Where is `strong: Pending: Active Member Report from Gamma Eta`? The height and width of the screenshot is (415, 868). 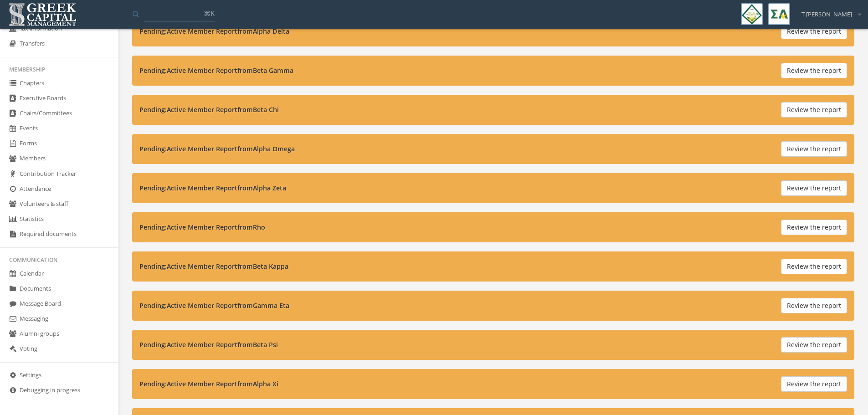
strong: Pending: Active Member Report from Gamma Eta is located at coordinates (214, 305).